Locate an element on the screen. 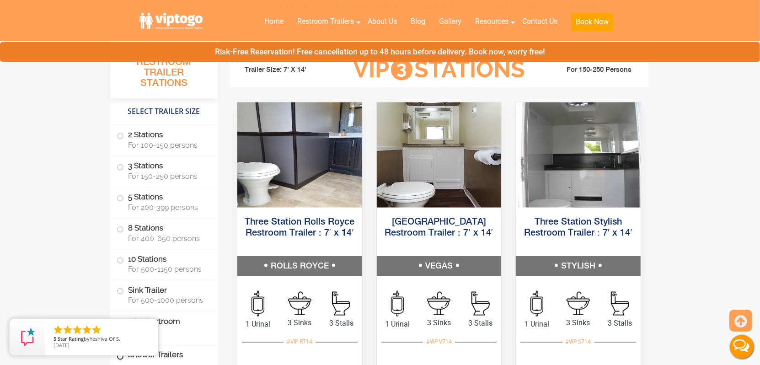 Image resolution: width=760 pixels, height=365 pixels. span: For 200-399 persons is located at coordinates (167, 207).